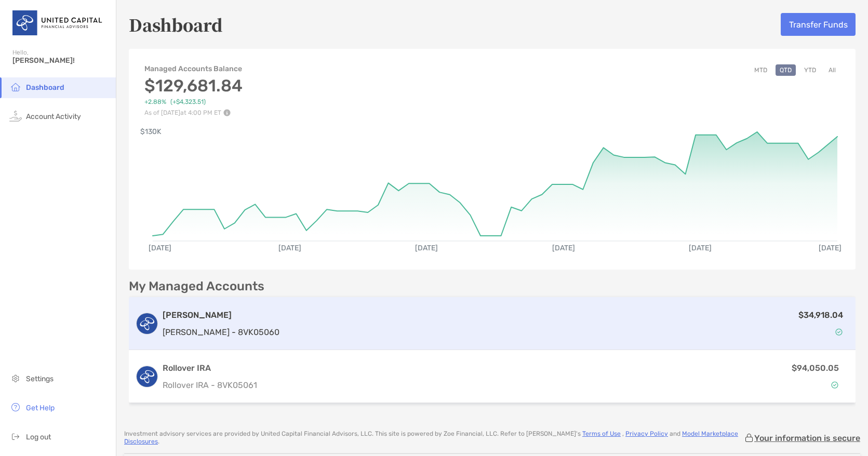 Image resolution: width=868 pixels, height=456 pixels. Describe the element at coordinates (188, 102) in the screenshot. I see `span: ( +$4,323.51 )` at that location.